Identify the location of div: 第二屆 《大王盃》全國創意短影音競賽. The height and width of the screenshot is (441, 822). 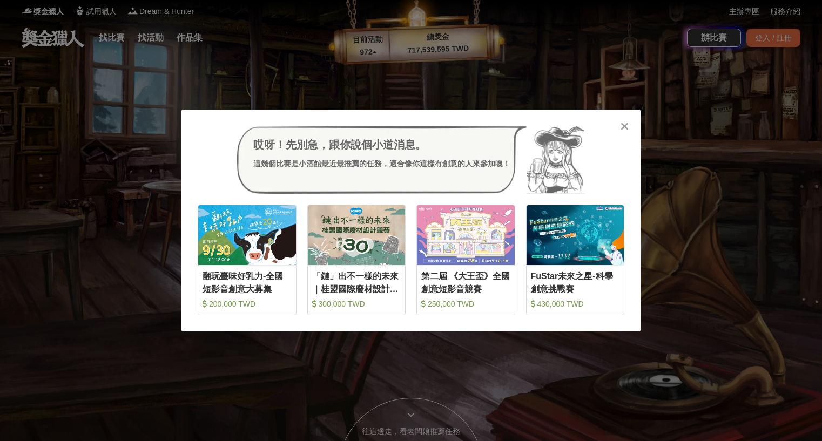
(465, 282).